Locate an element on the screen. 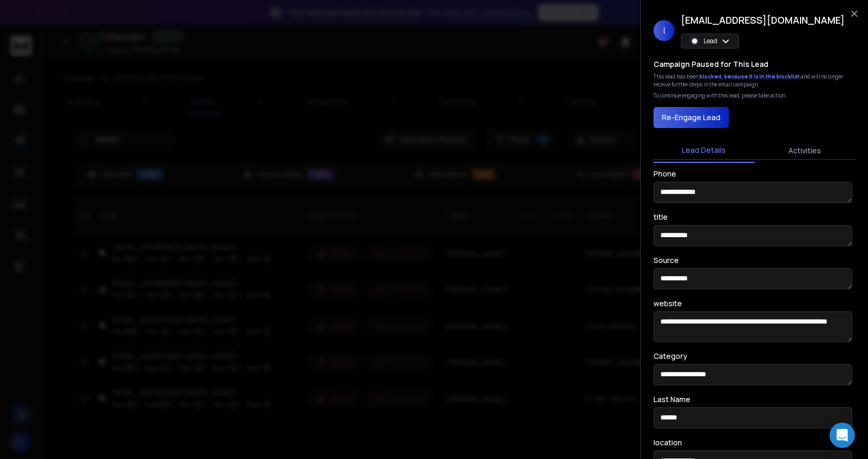 The height and width of the screenshot is (459, 868). label: title is located at coordinates (661, 217).